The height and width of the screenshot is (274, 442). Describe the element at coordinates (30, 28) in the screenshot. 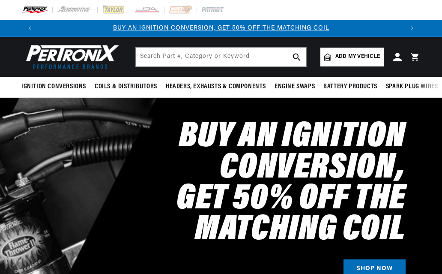

I see `button: Translation missing: en.sections.announcements.previous_announcement` at that location.